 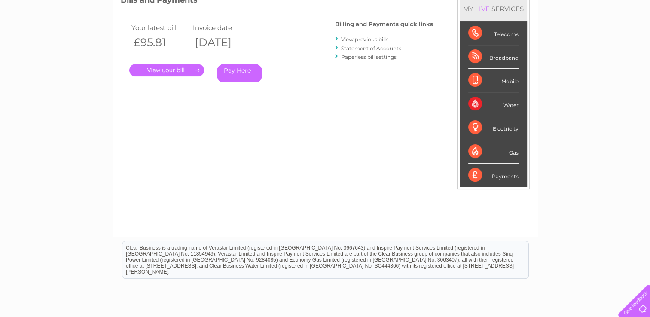 What do you see at coordinates (517, 9) in the screenshot?
I see `span: 0333 014 3131` at bounding box center [517, 9].